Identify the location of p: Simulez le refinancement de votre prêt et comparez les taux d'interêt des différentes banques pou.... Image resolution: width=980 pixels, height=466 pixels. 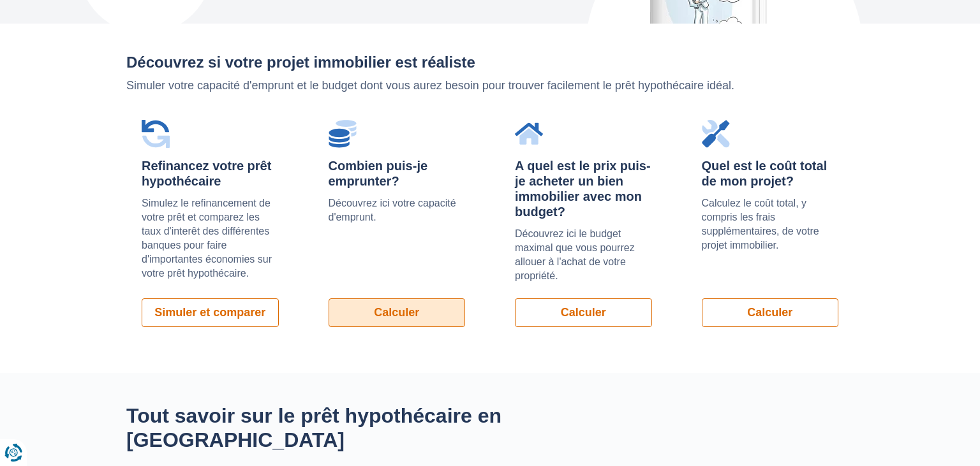
(210, 238).